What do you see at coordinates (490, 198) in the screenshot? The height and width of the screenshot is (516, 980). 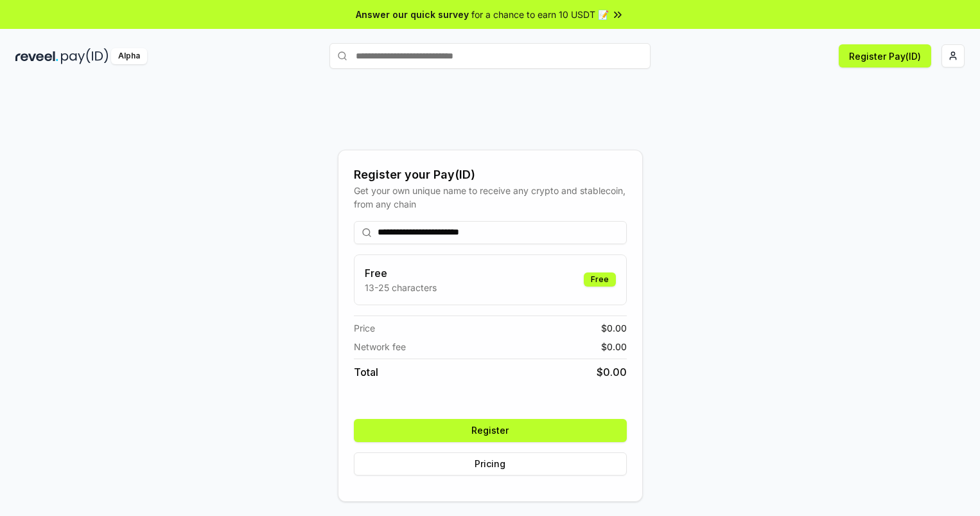 I see `div: Get your own unique name to receive any crypto and stablecoin, from any chain` at bounding box center [490, 198].